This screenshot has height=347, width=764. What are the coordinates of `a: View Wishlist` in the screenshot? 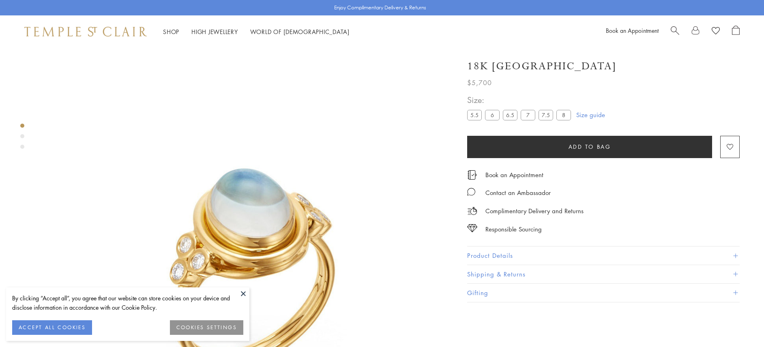 It's located at (716, 32).